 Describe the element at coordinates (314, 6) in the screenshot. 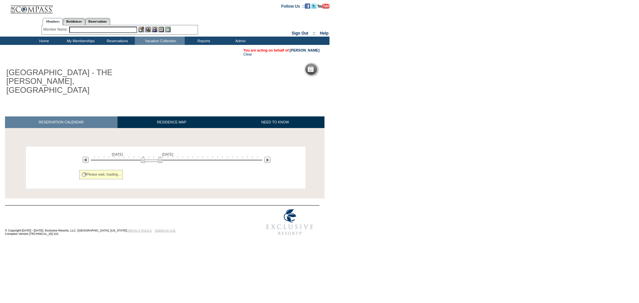

I see `img: Follow us on Twitter` at that location.